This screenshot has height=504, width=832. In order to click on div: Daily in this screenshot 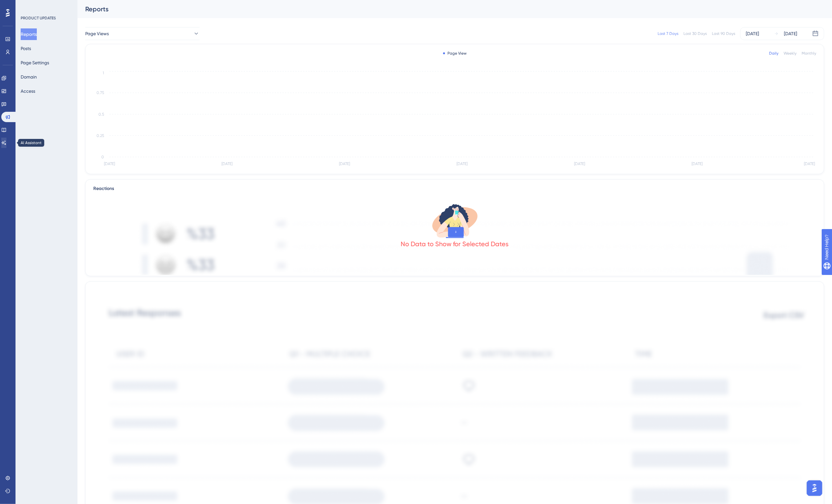, I will do `click(774, 53)`.